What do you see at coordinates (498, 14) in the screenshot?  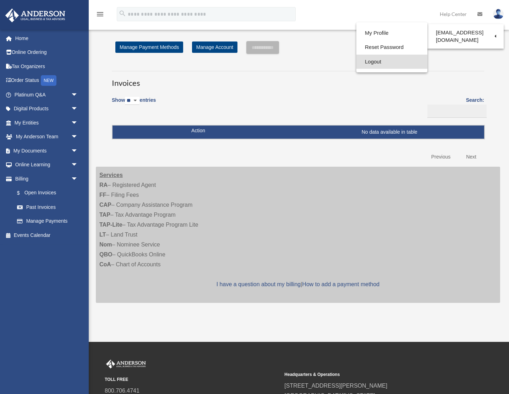 I see `img: User Pic` at bounding box center [498, 14].